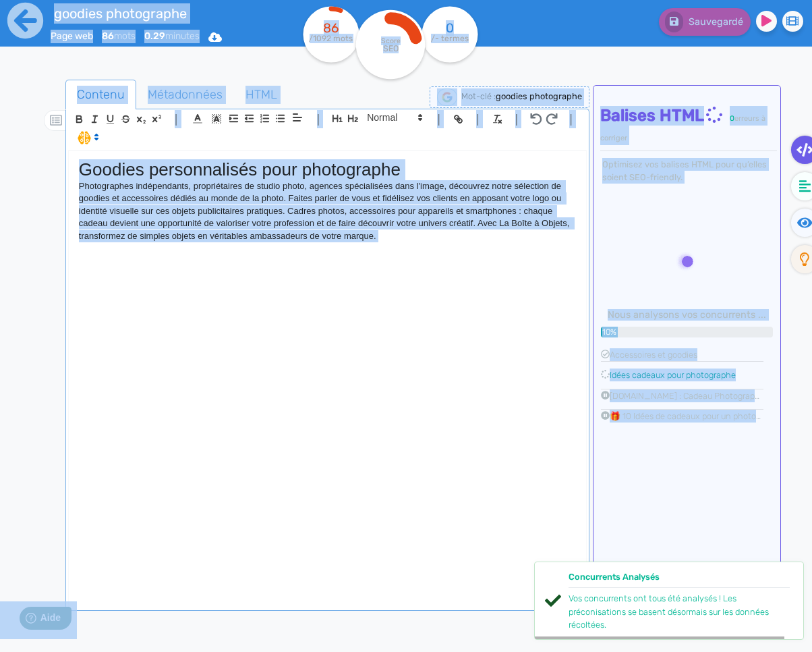  Describe the element at coordinates (331, 27) in the screenshot. I see `tspan: 86` at that location.